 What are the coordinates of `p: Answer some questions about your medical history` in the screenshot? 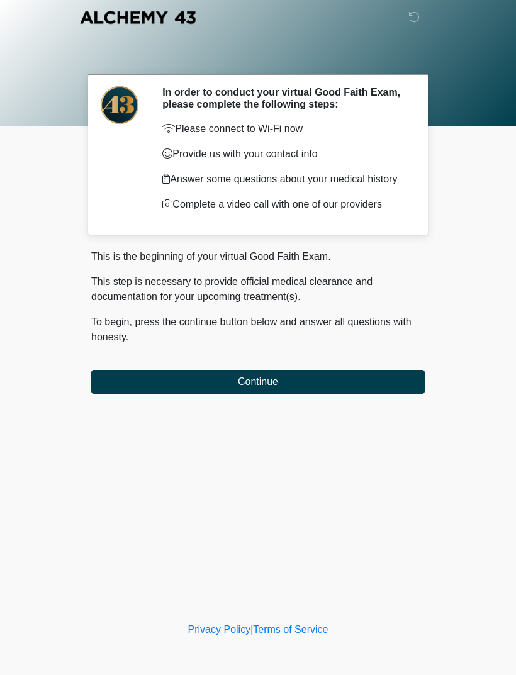 It's located at (284, 179).